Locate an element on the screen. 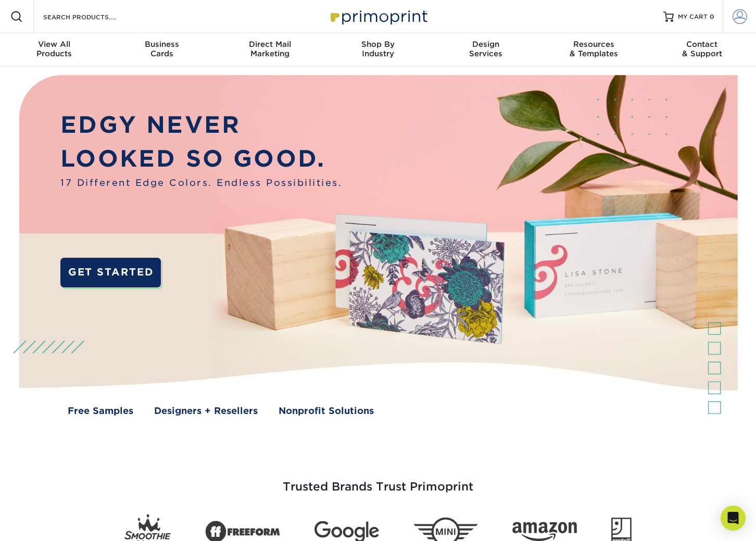 The height and width of the screenshot is (541, 756). a: Nonprofit Solutions is located at coordinates (326, 411).